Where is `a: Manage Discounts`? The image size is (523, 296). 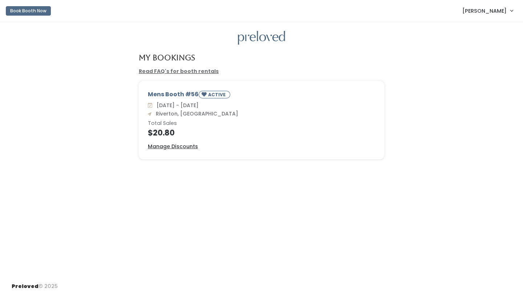 a: Manage Discounts is located at coordinates (173, 146).